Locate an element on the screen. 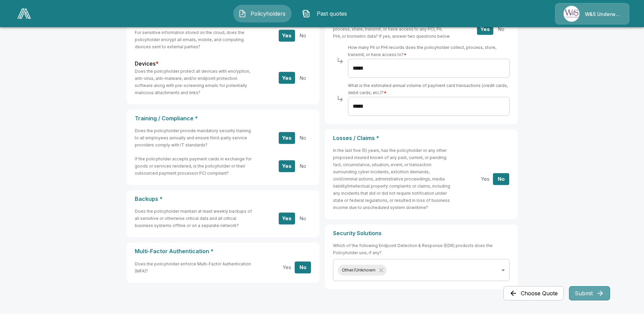  img: Policyholders Icon is located at coordinates (242, 13).